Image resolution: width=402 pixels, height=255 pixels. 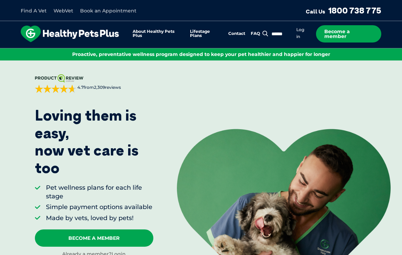 What do you see at coordinates (94, 84) in the screenshot?
I see `a: 4.7from2,309reviews` at bounding box center [94, 84].